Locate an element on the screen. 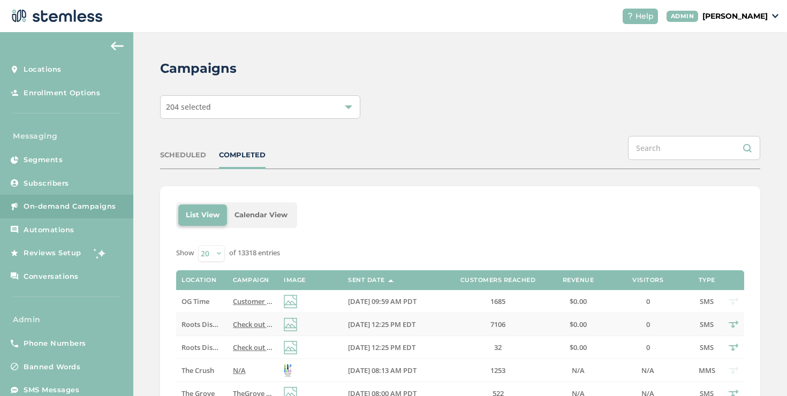 The height and width of the screenshot is (396, 787). label: 1685 is located at coordinates (498, 301).